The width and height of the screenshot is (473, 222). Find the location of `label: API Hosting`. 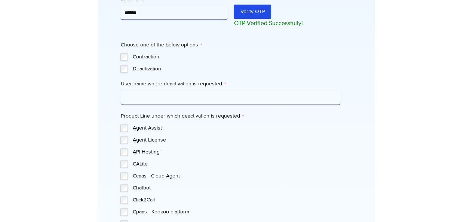

label: API Hosting is located at coordinates (237, 152).